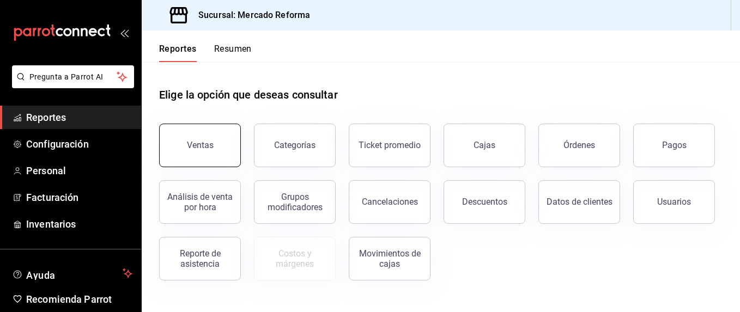  Describe the element at coordinates (674, 145) in the screenshot. I see `button: Pagos` at that location.